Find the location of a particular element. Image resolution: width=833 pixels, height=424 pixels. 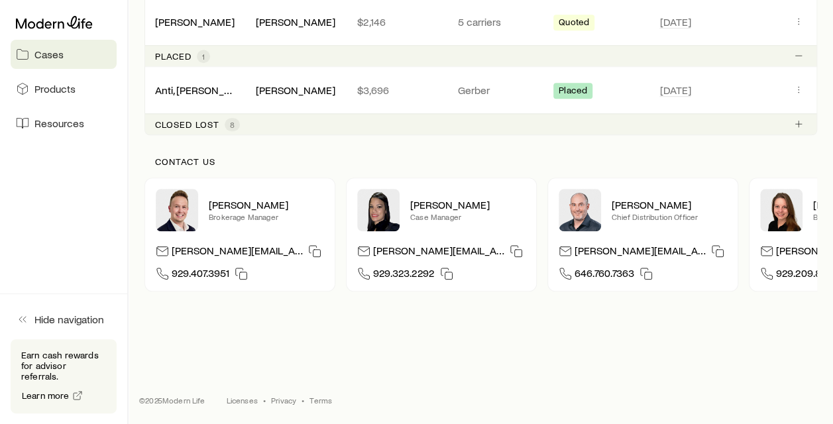

span: Learn more is located at coordinates (46, 396).